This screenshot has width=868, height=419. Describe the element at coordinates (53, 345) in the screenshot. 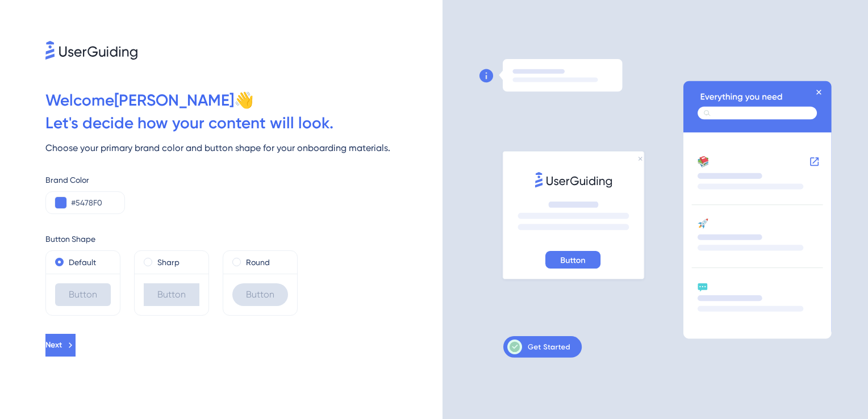

I see `span: Next` at that location.